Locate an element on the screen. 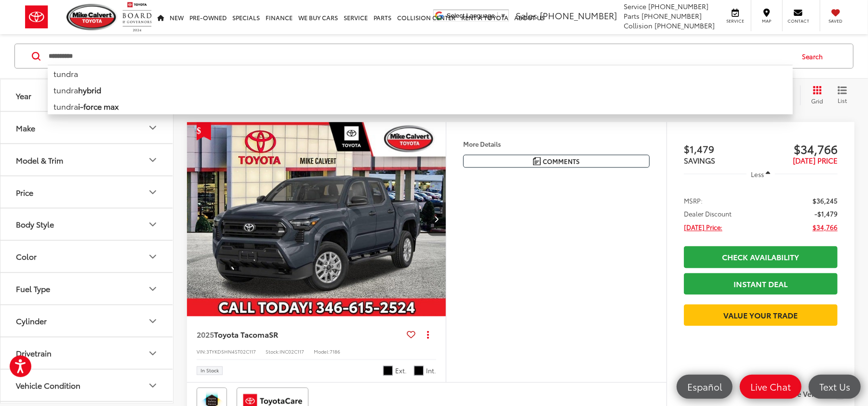 Image resolution: width=868 pixels, height=406 pixels. a: Español is located at coordinates (705, 387).